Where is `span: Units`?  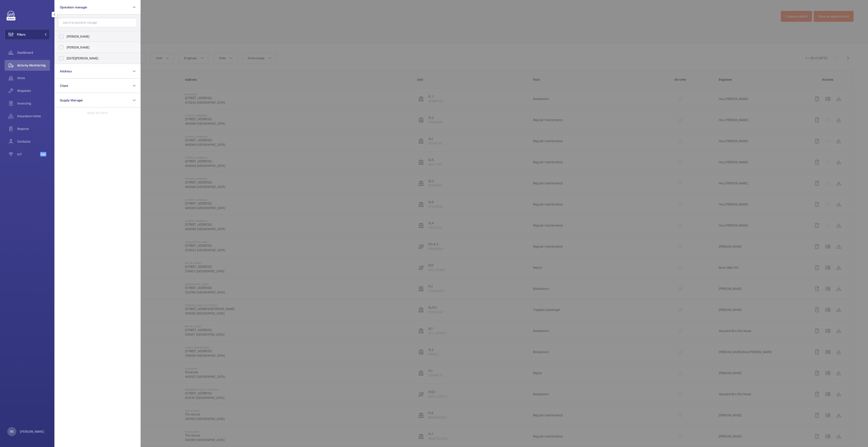
span: Units is located at coordinates (34, 78).